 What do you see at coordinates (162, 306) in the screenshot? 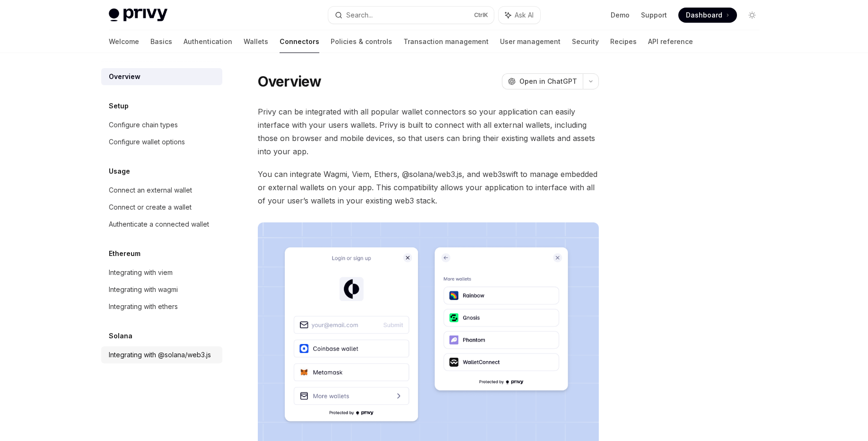
I see `a: Integrating with ethers` at bounding box center [162, 306].